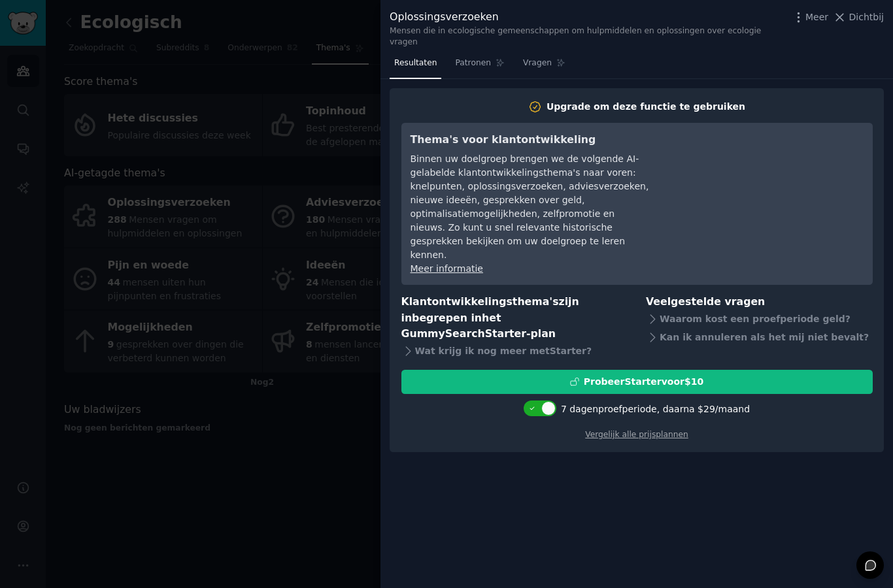  Describe the element at coordinates (866, 17) in the screenshot. I see `font: Dichtbij` at that location.